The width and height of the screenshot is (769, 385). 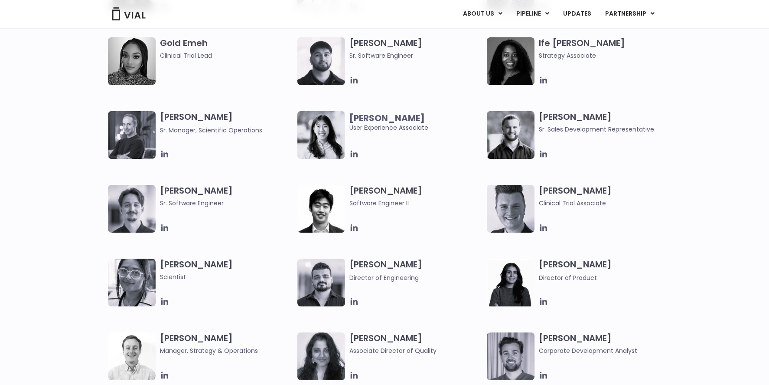 What do you see at coordinates (511, 209) in the screenshot?
I see `img: Headshot of smiling man named Collin` at bounding box center [511, 209].